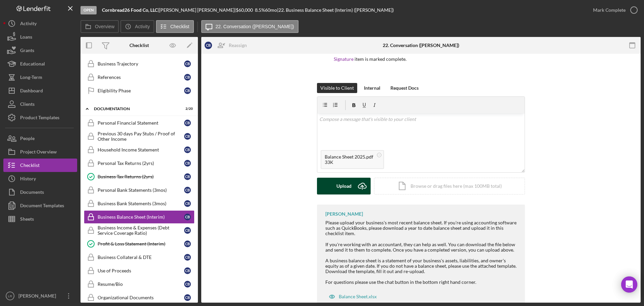 The image size is (644, 306). I want to click on div: Grants, so click(27, 51).